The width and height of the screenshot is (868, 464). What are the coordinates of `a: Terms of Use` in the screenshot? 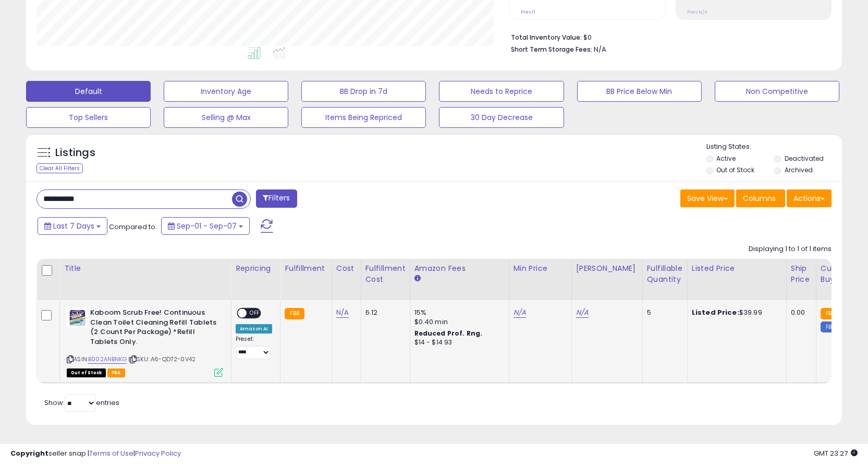 It's located at (111, 453).